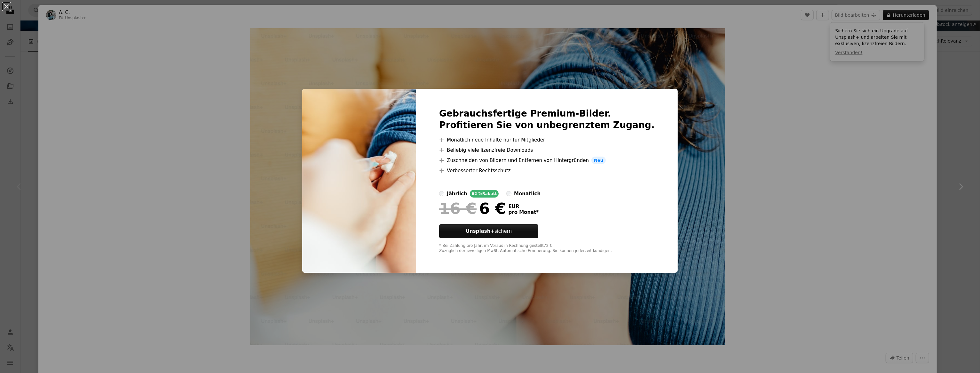  I want to click on div: * Bei Zahlung pro Jahr, im Voraus in Rechnung gestellt 72 € Zuzüglich der jeweiligen MwSt. Automa..., so click(547, 248).